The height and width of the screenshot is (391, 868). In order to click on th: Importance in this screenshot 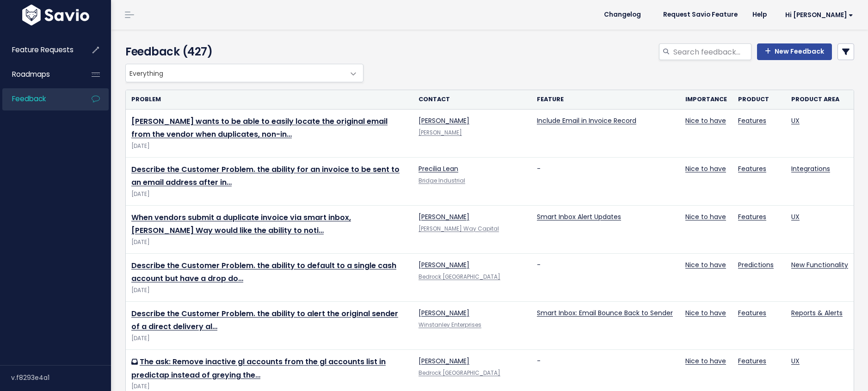, I will do `click(707, 99)`.